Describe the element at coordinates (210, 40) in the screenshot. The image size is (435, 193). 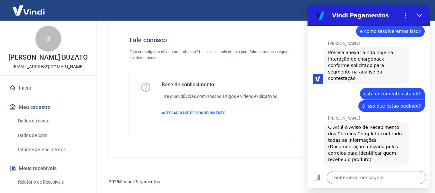
I see `h4: Fale conosco` at that location.